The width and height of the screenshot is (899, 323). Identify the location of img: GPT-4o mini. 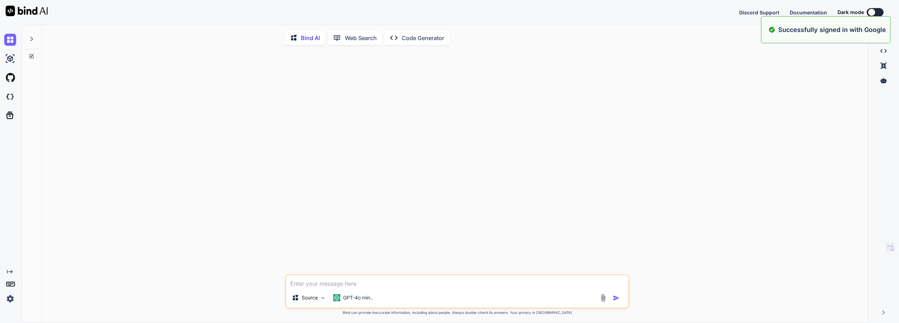
(337, 298).